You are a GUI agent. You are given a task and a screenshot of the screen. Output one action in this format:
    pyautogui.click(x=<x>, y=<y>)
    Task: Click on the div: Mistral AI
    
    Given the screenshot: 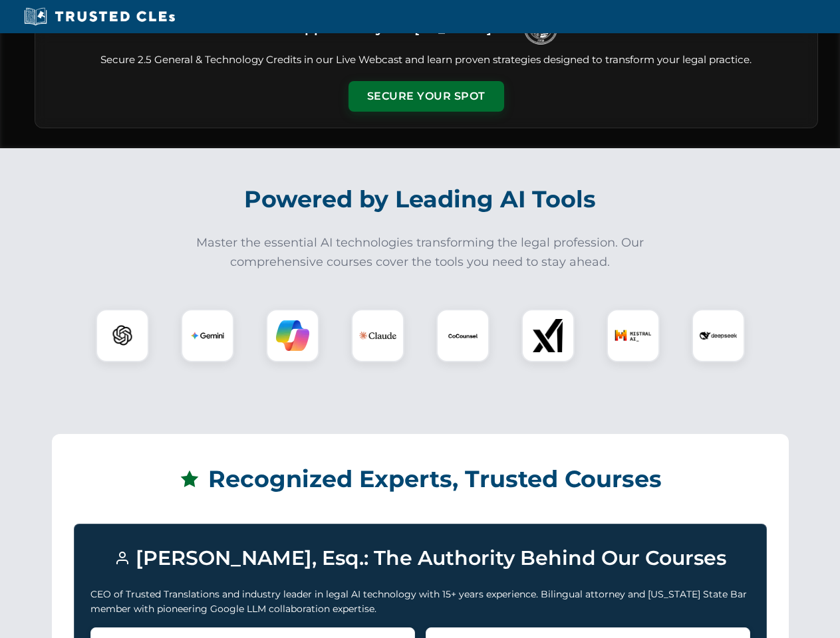 What is the action you would take?
    pyautogui.click(x=633, y=336)
    